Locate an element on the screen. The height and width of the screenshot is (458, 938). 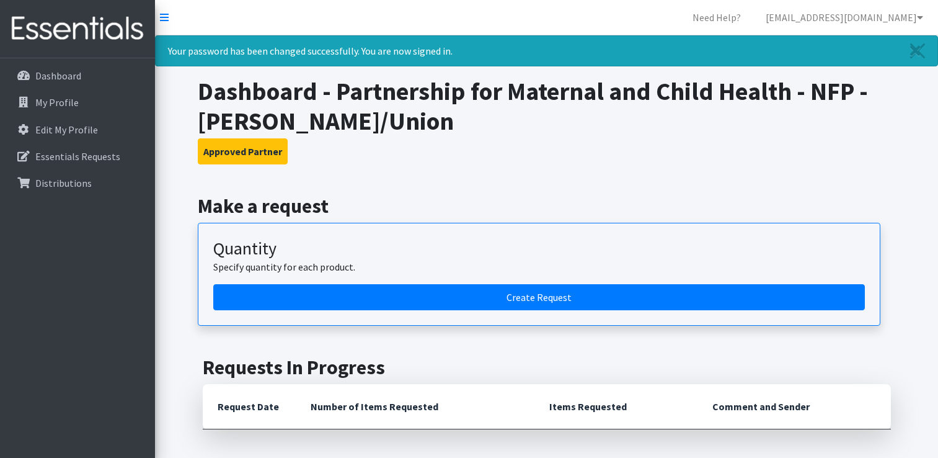
p: Edit My Profile is located at coordinates (66, 130).